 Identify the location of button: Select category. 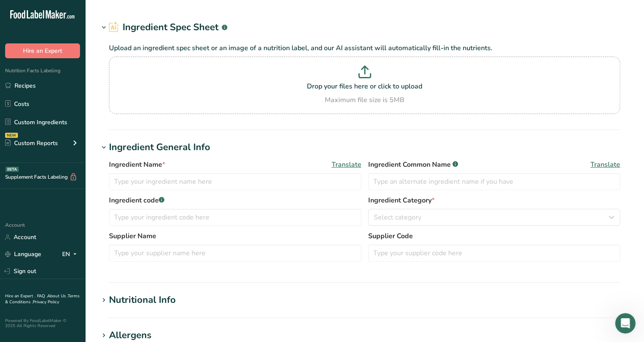
(494, 217).